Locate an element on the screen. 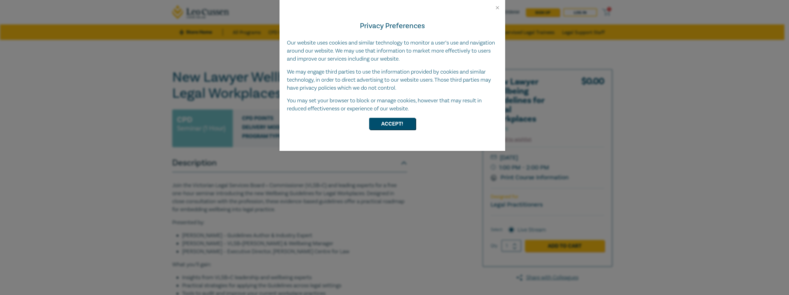 This screenshot has width=789, height=295. h4: Privacy Preferences is located at coordinates (392, 26).